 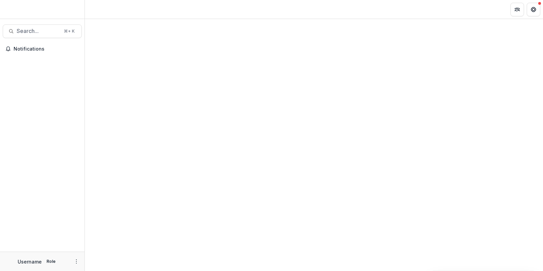 What do you see at coordinates (42, 31) in the screenshot?
I see `button: Search...` at bounding box center [42, 31].